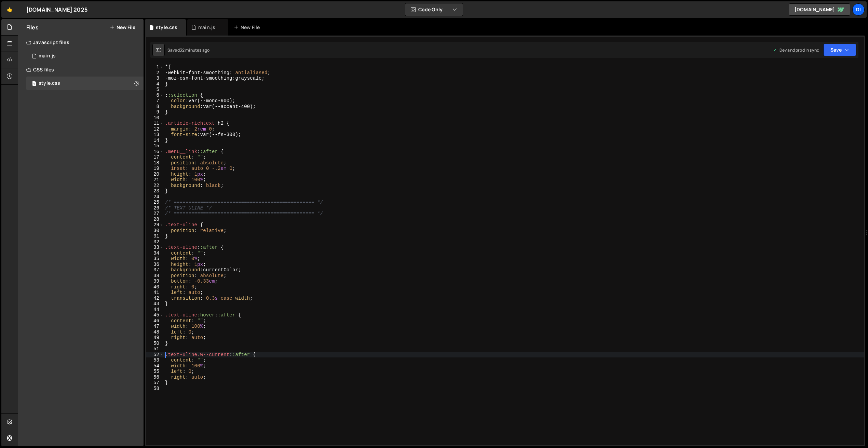 This screenshot has height=448, width=868. Describe the element at coordinates (155, 90) in the screenshot. I see `div: 5` at that location.